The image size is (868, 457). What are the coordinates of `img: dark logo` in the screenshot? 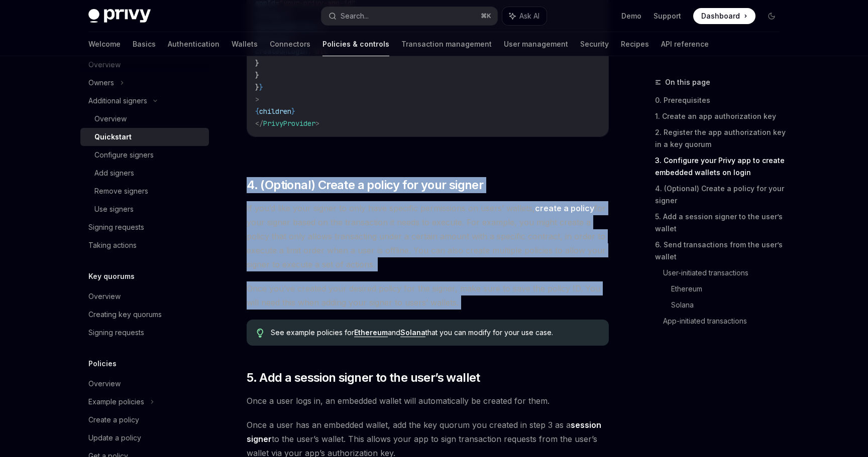 It's located at (119, 16).